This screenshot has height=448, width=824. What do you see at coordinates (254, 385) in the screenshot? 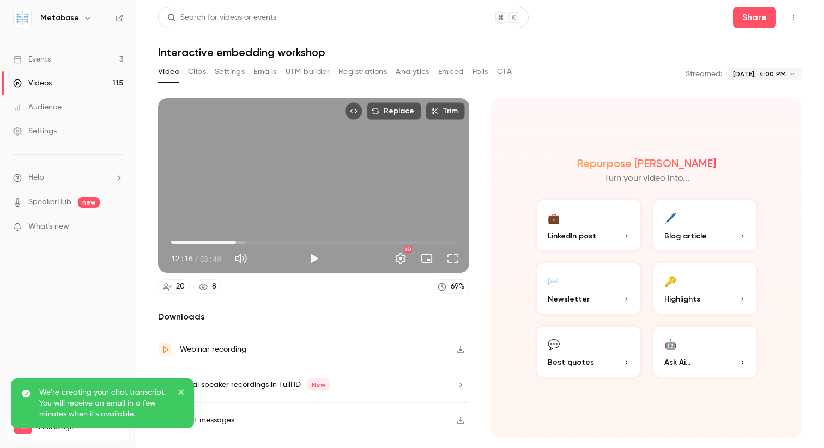
I see `div: Local speaker recordings in FullHD` at bounding box center [254, 385].